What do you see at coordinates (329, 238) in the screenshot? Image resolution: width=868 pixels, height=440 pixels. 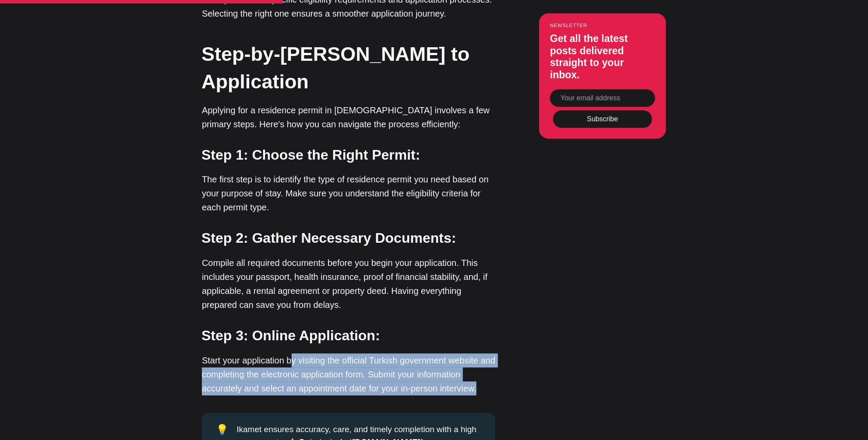 I see `strong: Step 2: Gather Necessary Documents:` at bounding box center [329, 238].